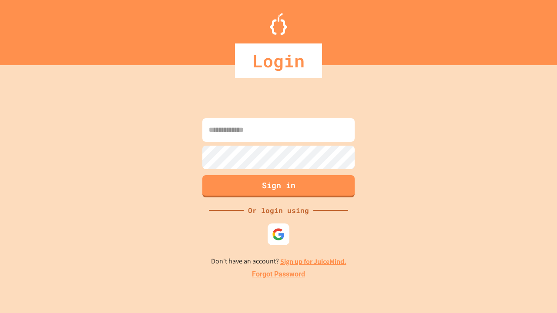 The width and height of the screenshot is (557, 313). What do you see at coordinates (278, 24) in the screenshot?
I see `img: Logo.svg` at bounding box center [278, 24].